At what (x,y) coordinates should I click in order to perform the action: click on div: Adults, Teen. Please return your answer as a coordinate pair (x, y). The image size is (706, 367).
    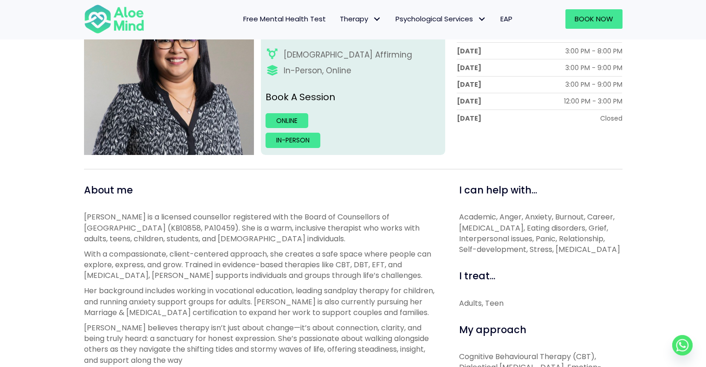
    Looking at the image, I should click on (541, 303).